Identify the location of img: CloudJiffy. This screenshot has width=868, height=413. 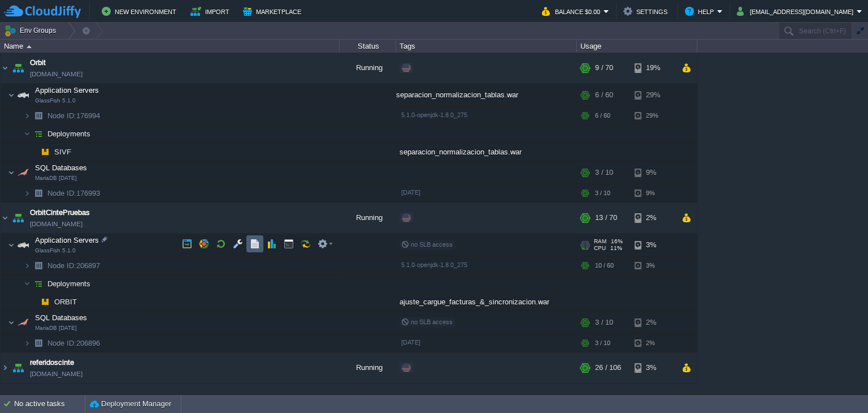
(42, 12).